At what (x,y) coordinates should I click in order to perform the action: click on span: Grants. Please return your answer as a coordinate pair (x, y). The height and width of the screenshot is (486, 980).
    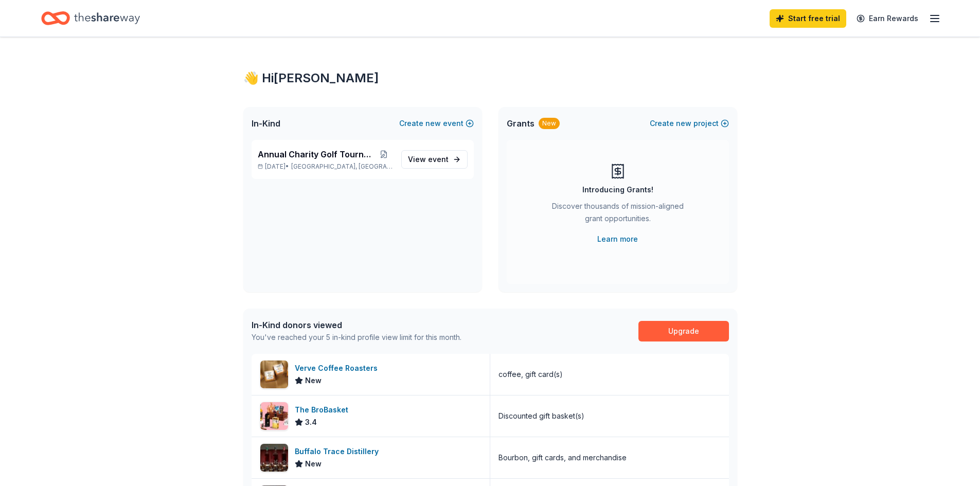
    Looking at the image, I should click on (521, 124).